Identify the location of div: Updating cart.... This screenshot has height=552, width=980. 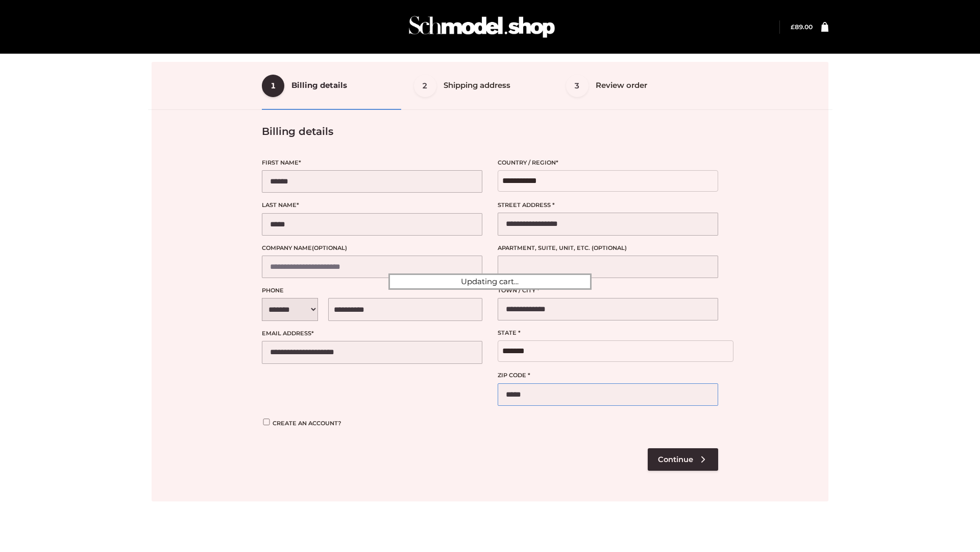
(490, 281).